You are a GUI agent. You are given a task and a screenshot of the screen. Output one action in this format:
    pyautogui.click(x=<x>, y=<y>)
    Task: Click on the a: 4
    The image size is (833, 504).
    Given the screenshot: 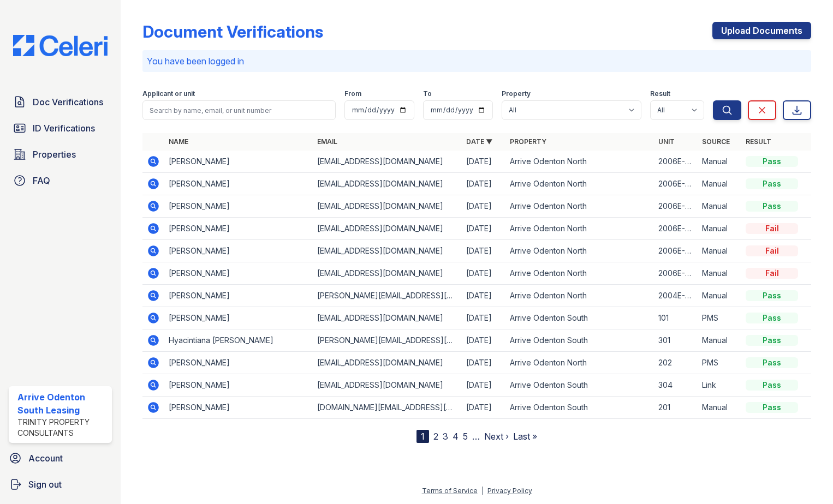 What is the action you would take?
    pyautogui.click(x=456, y=436)
    